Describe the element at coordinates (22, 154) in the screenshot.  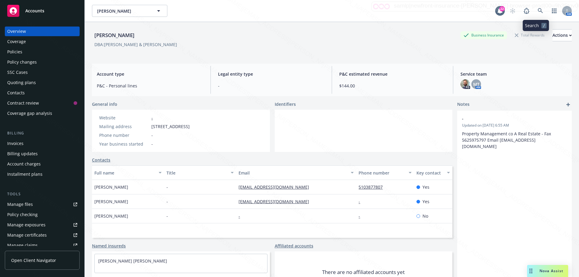
I see `div: Billing updates` at that location.